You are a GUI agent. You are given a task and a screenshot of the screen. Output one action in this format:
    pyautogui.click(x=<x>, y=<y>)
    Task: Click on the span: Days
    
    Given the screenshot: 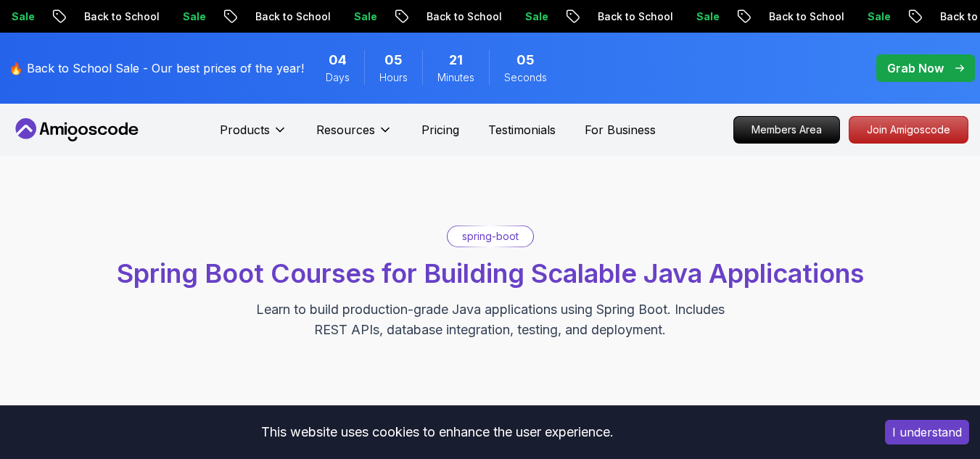 What is the action you would take?
    pyautogui.click(x=337, y=78)
    